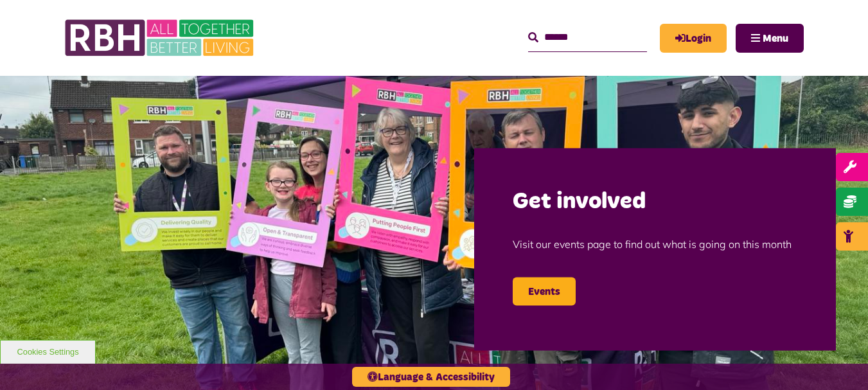 This screenshot has width=868, height=390. I want to click on img: RBH, so click(161, 38).